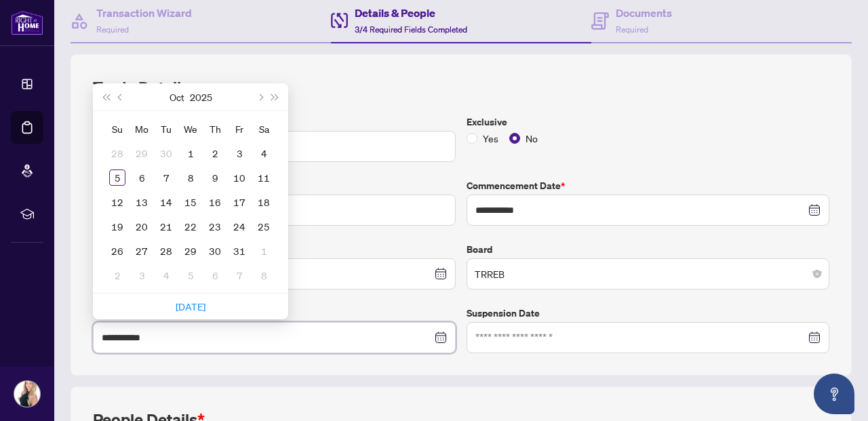 The image size is (868, 421). Describe the element at coordinates (177, 97) in the screenshot. I see `button: Choose a month` at that location.